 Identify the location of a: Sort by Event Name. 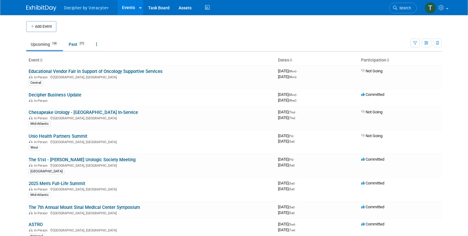
(41, 60).